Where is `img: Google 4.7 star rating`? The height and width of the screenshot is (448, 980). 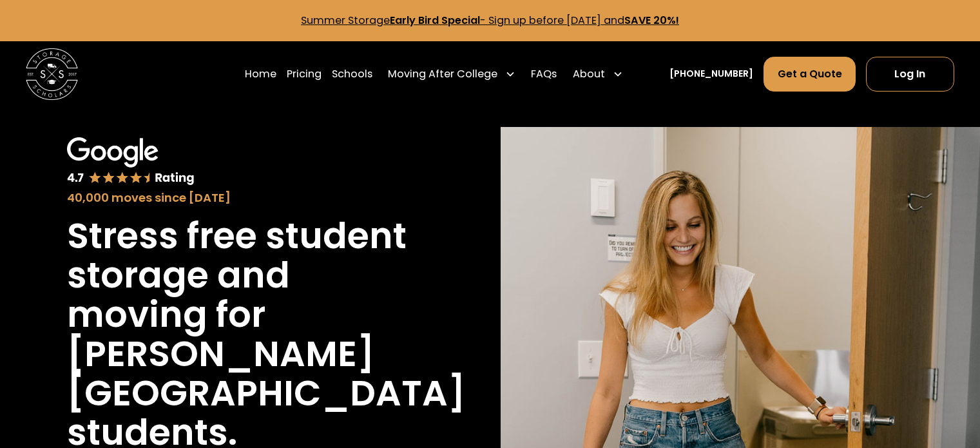
img: Google 4.7 star rating is located at coordinates (130, 162).